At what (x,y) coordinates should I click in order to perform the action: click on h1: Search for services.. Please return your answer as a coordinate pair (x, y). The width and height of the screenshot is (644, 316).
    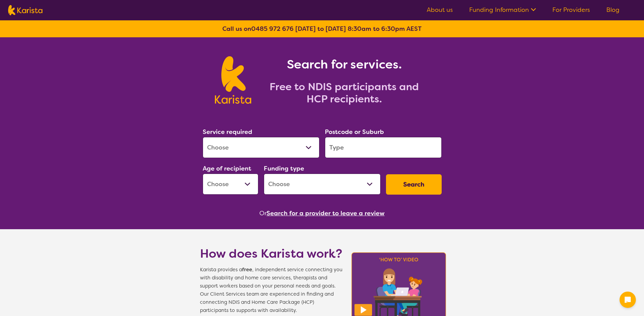
    Looking at the image, I should click on (344, 65).